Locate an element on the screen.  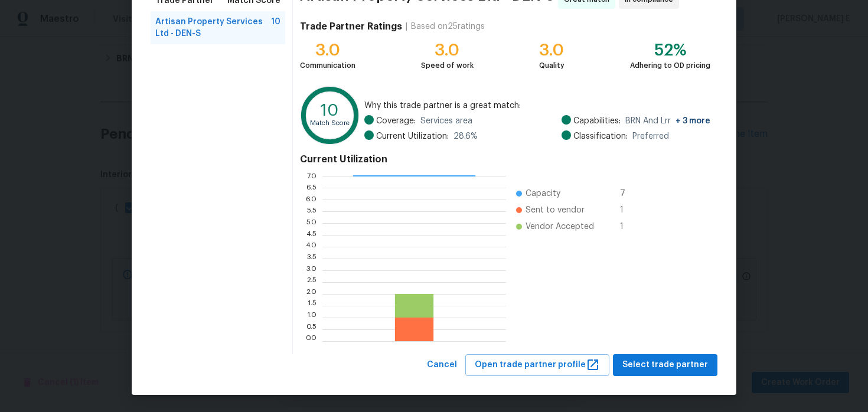
div: Speed of work is located at coordinates (447, 66).